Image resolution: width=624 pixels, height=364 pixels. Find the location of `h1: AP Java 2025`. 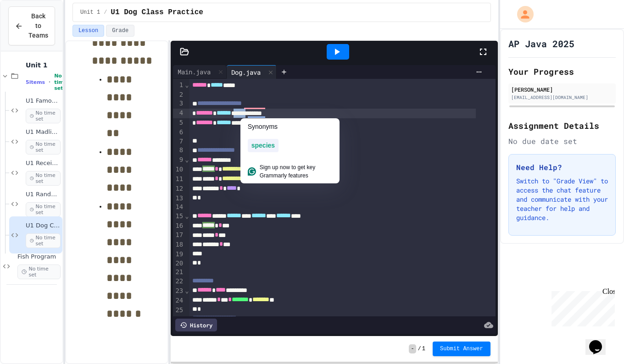

h1: AP Java 2025 is located at coordinates (541, 44).